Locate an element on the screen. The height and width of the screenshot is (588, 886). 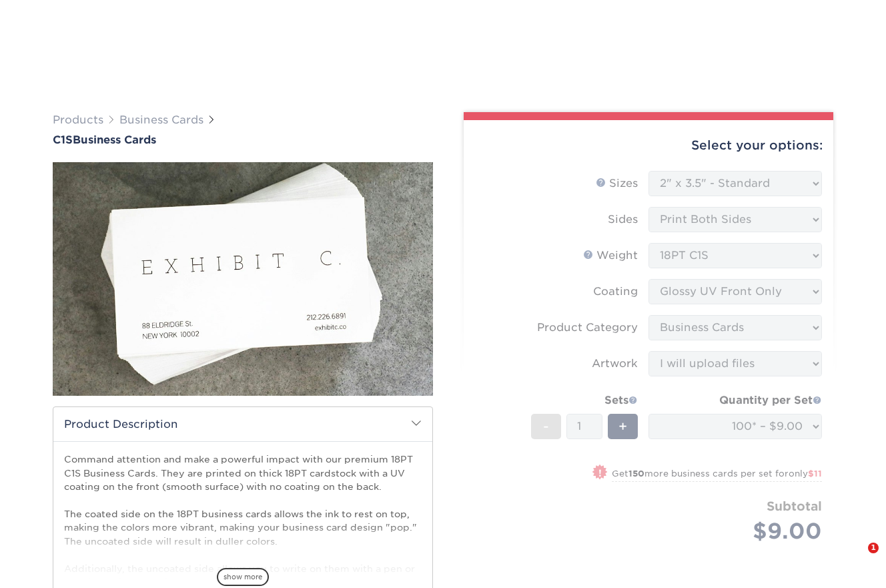
a: C1SBusiness Cards is located at coordinates (242, 139).